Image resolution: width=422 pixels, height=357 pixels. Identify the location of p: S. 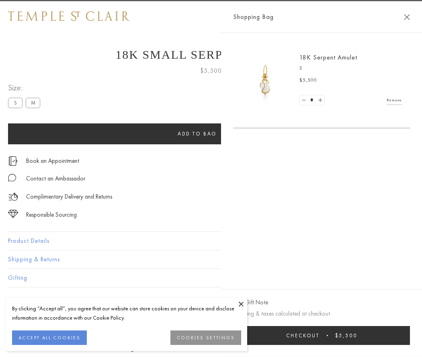
(351, 68).